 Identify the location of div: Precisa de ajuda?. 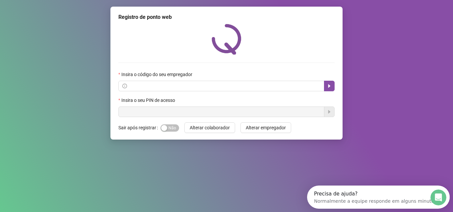
(69, 8).